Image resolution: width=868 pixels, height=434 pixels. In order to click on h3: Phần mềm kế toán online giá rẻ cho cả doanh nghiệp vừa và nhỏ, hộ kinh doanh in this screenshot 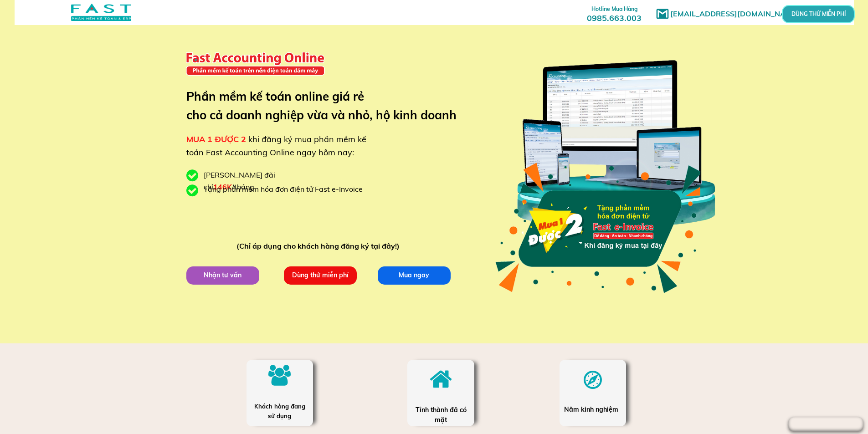, I will do `click(328, 106)`.